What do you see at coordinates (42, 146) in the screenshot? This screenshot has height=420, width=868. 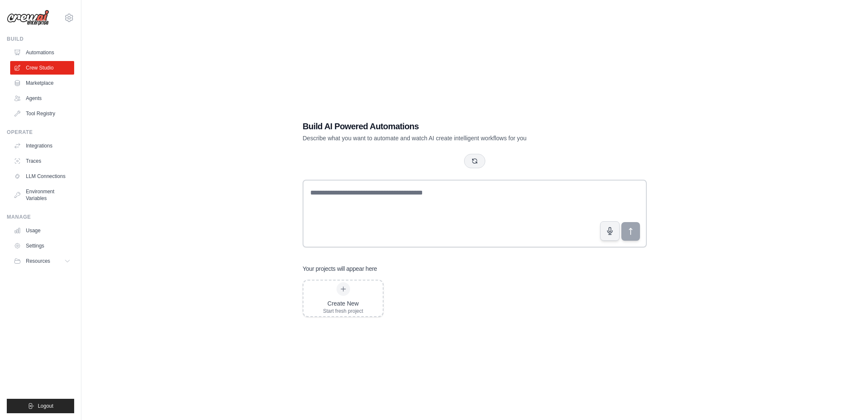 I see `a: Integrations` at bounding box center [42, 146].